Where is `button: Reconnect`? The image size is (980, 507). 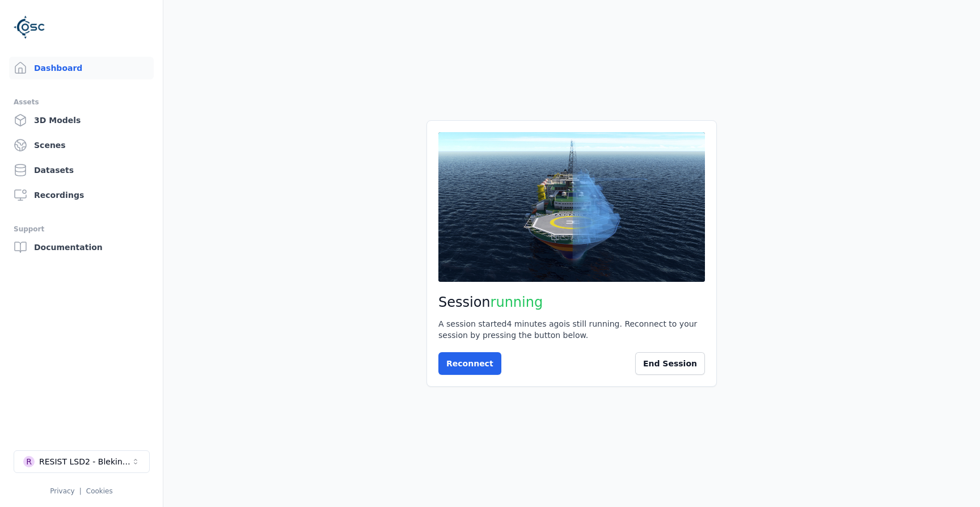
button: Reconnect is located at coordinates (470, 363).